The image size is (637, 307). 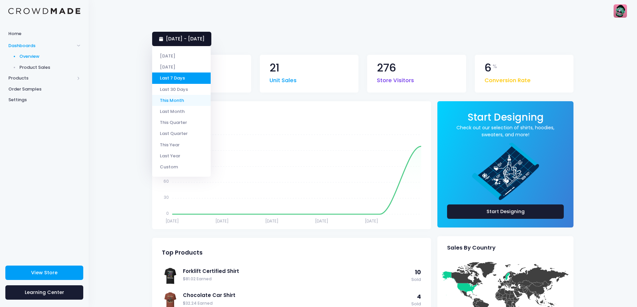 I want to click on span: 10, so click(x=418, y=273).